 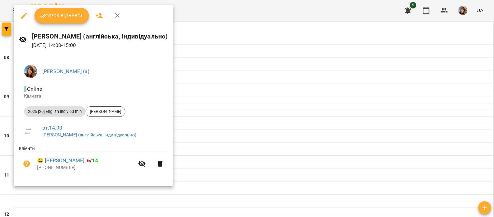 I want to click on span: 14, so click(x=95, y=160).